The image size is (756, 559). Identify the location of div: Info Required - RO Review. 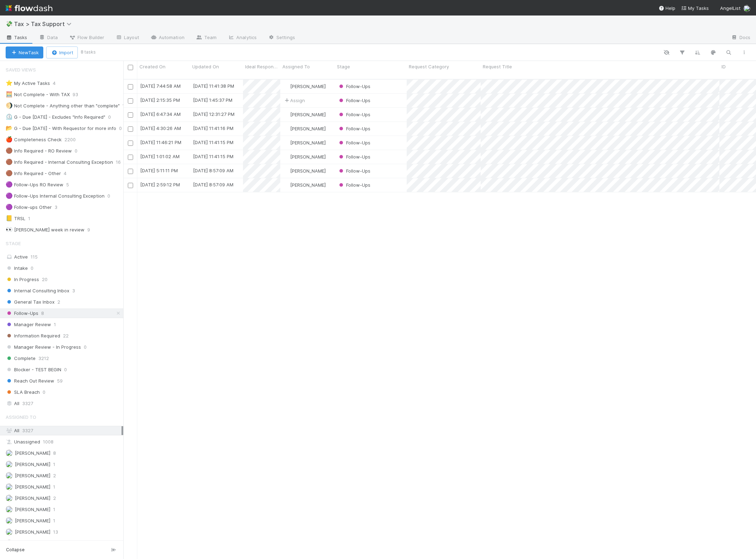
(39, 151).